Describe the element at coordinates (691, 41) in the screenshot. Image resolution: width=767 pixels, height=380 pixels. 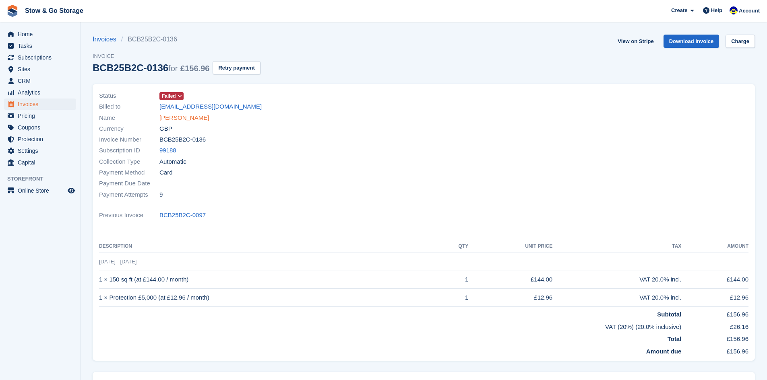
I see `a: Download Invoice` at that location.